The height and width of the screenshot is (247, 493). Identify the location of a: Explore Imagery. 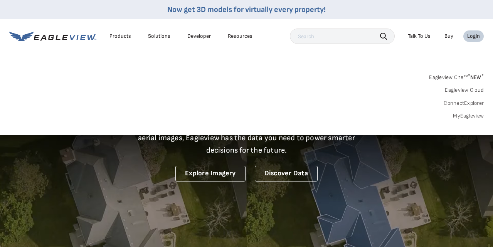
(211, 174).